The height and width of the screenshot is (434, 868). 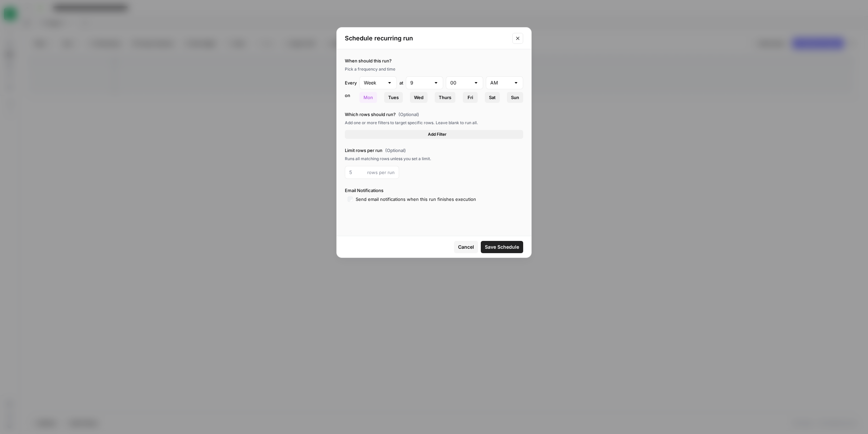 What do you see at coordinates (434, 159) in the screenshot?
I see `div: Runs all matching rows unless you set a limit.` at bounding box center [434, 159].